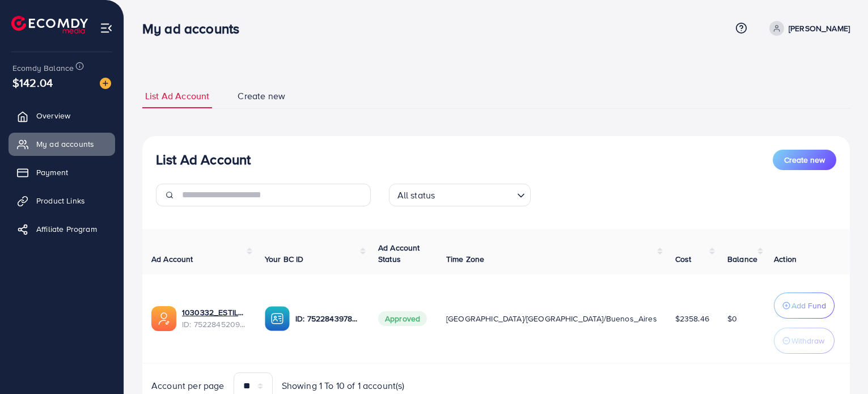 The image size is (868, 394). Describe the element at coordinates (214, 324) in the screenshot. I see `span: ID: 7522845209177309200` at that location.